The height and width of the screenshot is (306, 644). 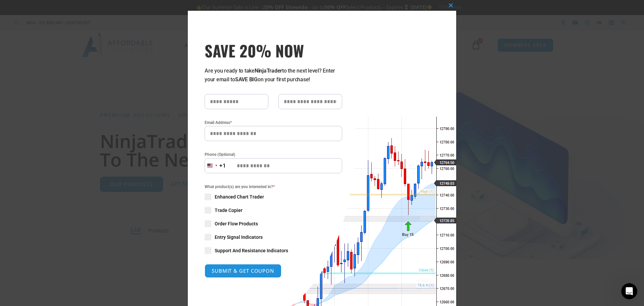 I want to click on button: Selected country, so click(x=215, y=166).